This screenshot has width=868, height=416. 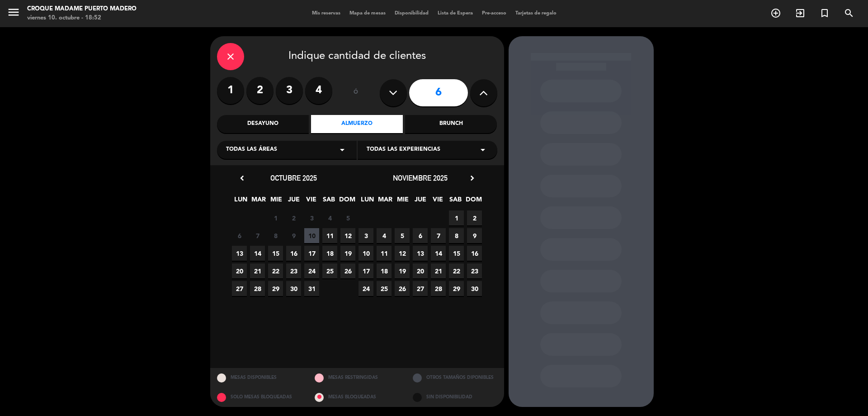 I want to click on span: MIE, so click(x=276, y=201).